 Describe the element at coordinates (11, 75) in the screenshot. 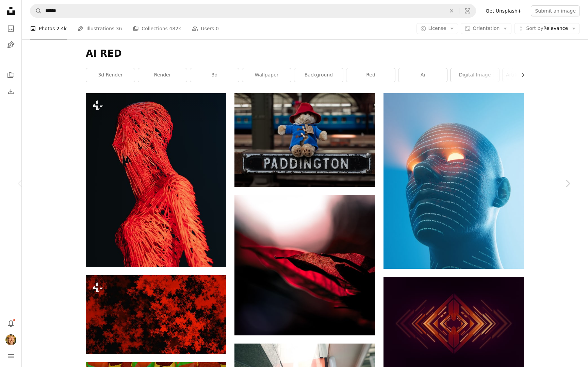

I see `a: Collections` at that location.